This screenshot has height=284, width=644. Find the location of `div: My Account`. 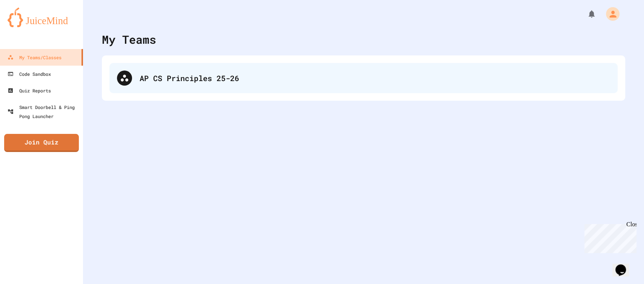

div: My Account is located at coordinates (609, 14).